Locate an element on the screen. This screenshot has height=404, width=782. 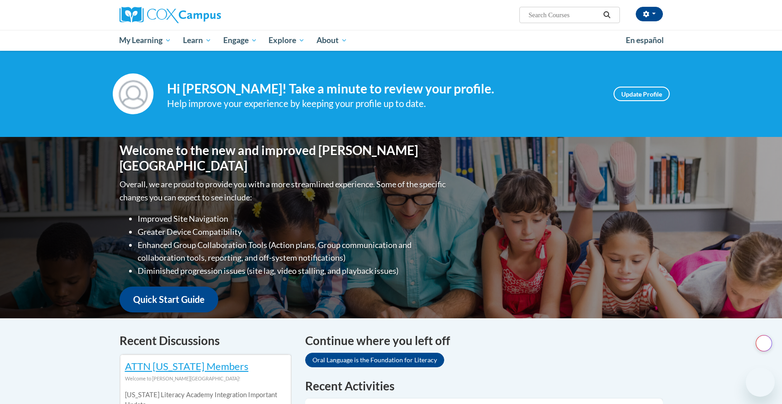
a: About is located at coordinates (332, 40).